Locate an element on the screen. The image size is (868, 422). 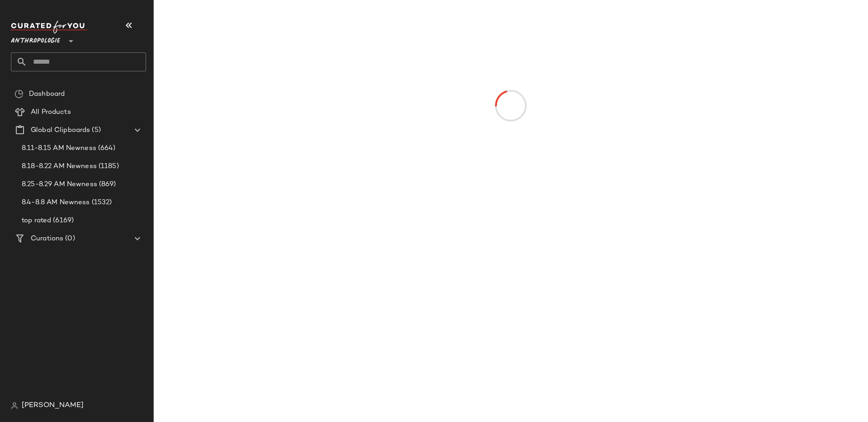
span: Global Clipboards is located at coordinates (60, 130).